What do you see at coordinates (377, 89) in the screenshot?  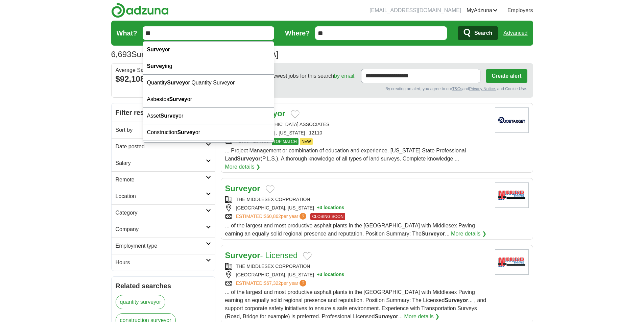 I see `div: By creating an alert, you agree to our and , and Cookie Use.` at bounding box center [377, 89].